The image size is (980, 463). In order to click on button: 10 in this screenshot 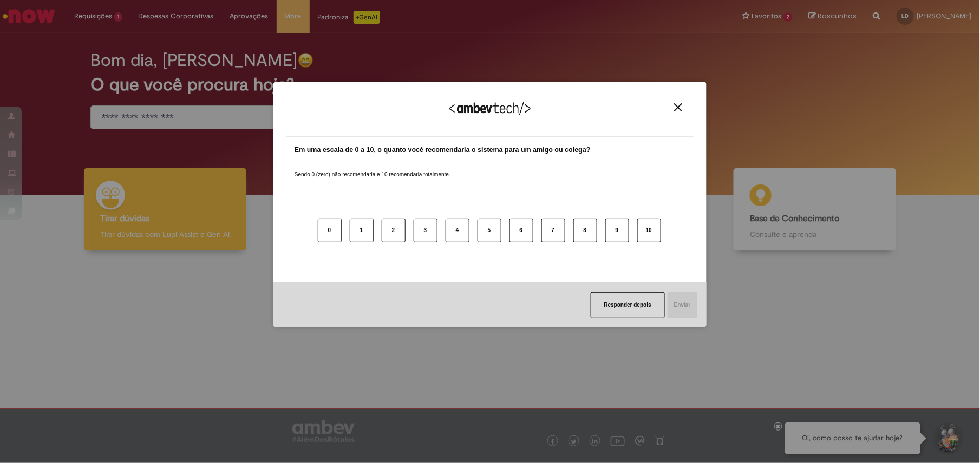, I will do `click(650, 230)`.